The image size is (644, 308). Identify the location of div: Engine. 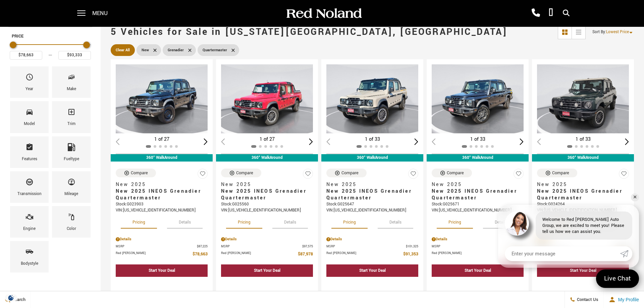
(29, 229).